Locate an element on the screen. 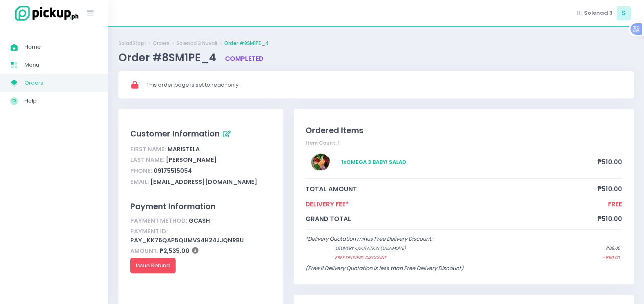  button: Issue Refund is located at coordinates (153, 265).